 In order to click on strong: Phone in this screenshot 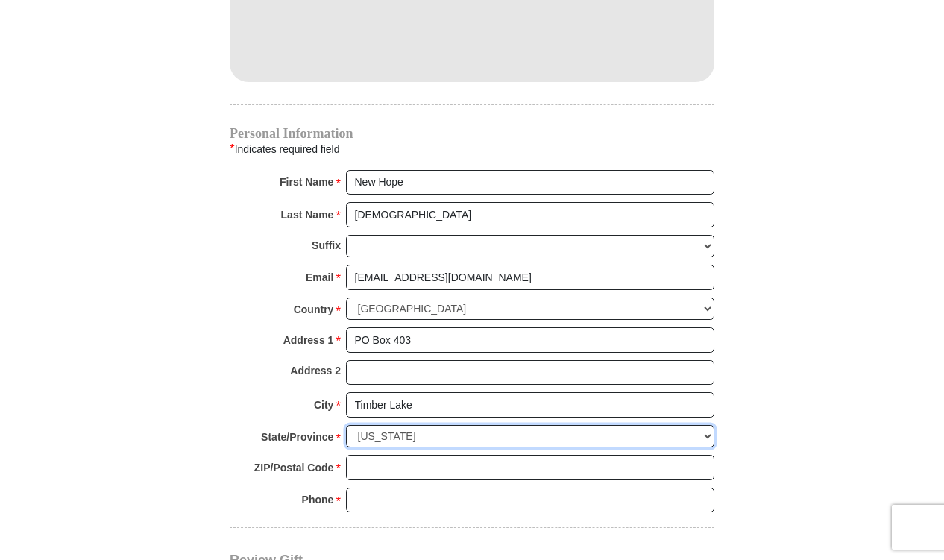, I will do `click(318, 499)`.